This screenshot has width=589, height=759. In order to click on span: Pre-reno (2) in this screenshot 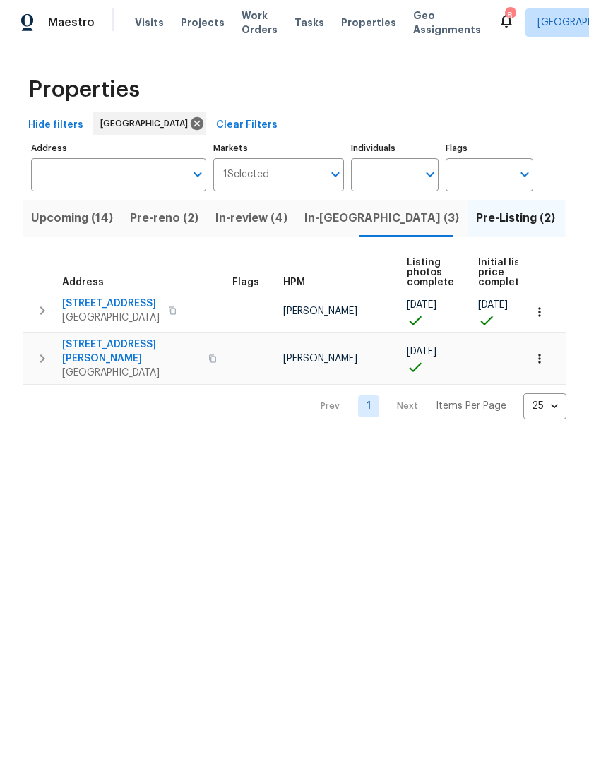, I will do `click(164, 218)`.